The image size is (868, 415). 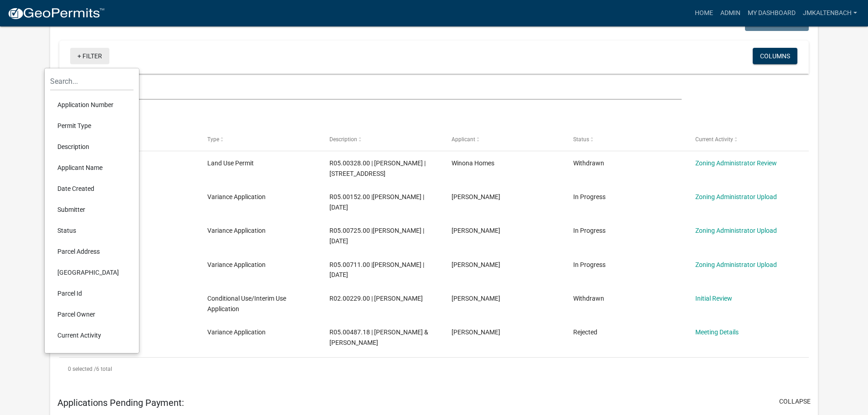 I want to click on span: Applicant, so click(x=463, y=140).